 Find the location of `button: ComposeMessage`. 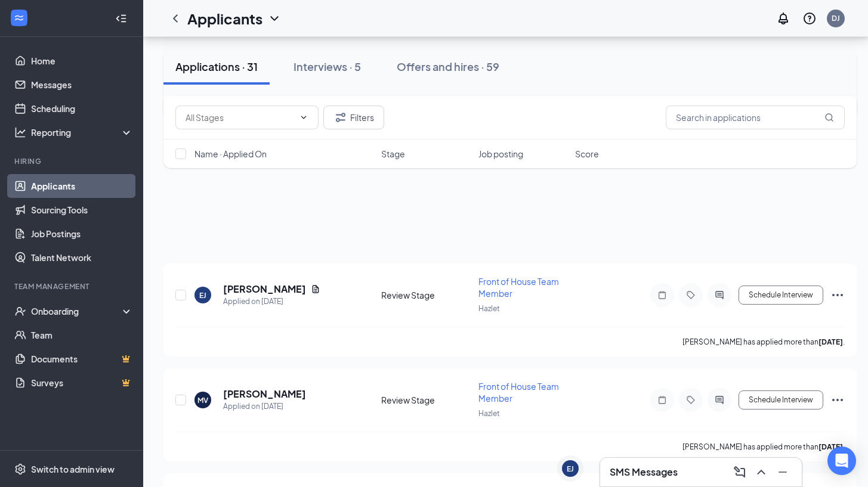

button: ComposeMessage is located at coordinates (740, 472).